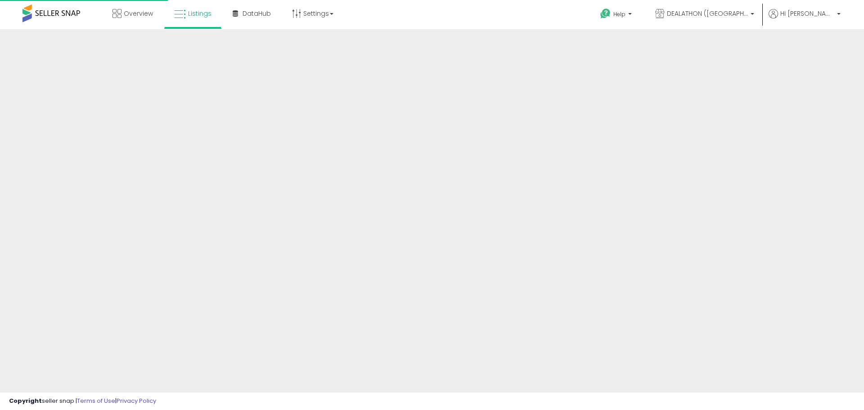  Describe the element at coordinates (605, 13) in the screenshot. I see `i: Get Help` at that location.